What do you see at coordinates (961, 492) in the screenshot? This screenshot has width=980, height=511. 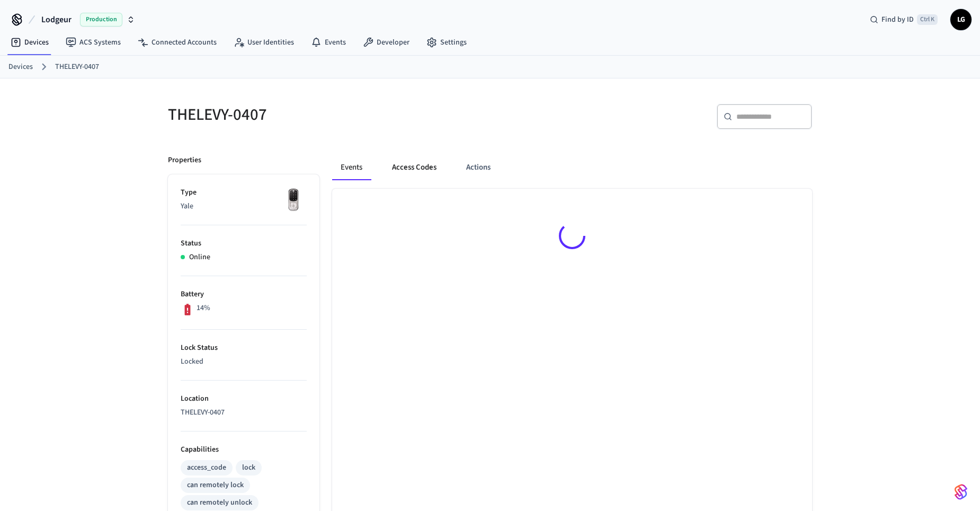 I see `img: SeamLogoGradient.69752ec5.svg` at bounding box center [961, 492].